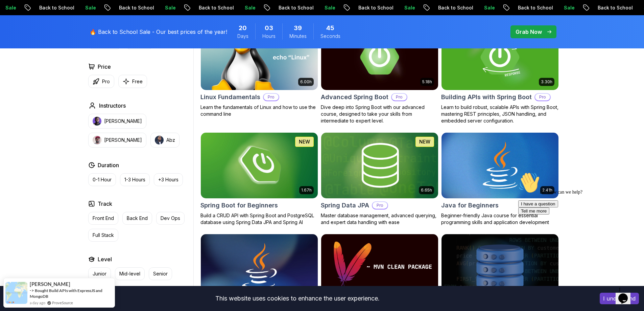  Describe the element at coordinates (101, 81) in the screenshot. I see `button: Pro` at that location.